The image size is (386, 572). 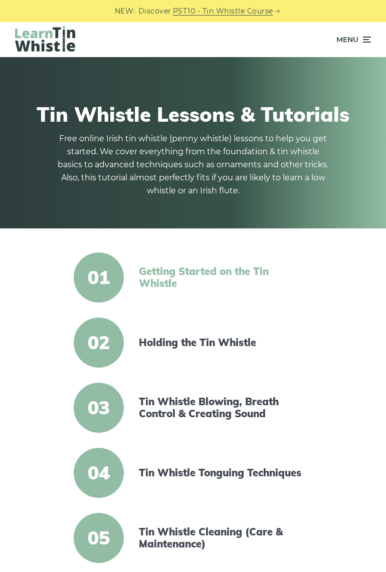 I want to click on span: 01, so click(x=99, y=277).